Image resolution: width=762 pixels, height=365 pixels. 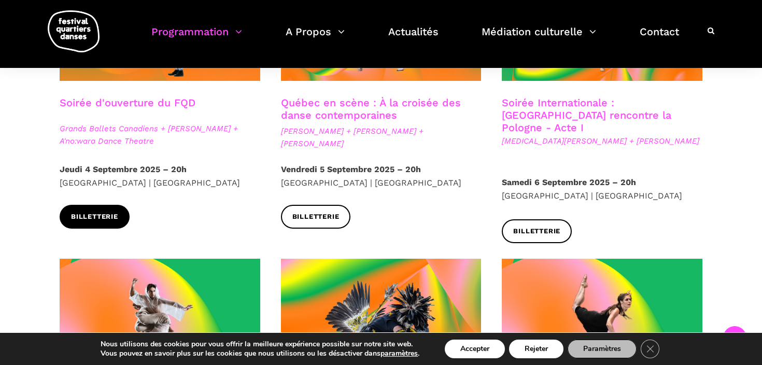 I want to click on strong: Samedi 6 Septembre 2025 – 20h, so click(x=569, y=182).